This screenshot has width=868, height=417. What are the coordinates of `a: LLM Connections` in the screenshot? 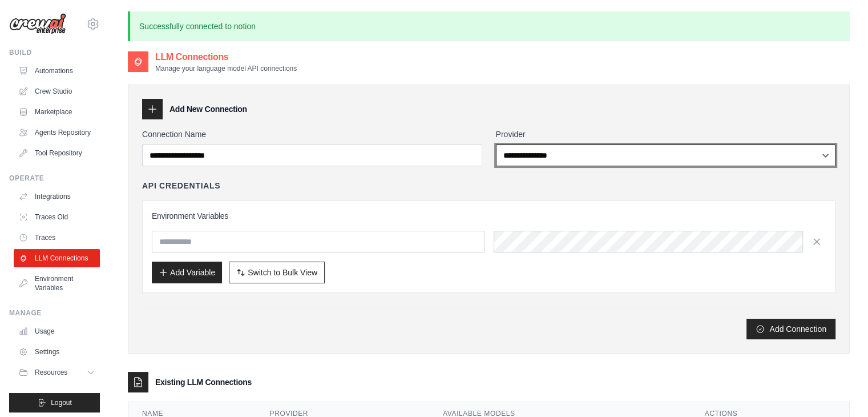 It's located at (57, 258).